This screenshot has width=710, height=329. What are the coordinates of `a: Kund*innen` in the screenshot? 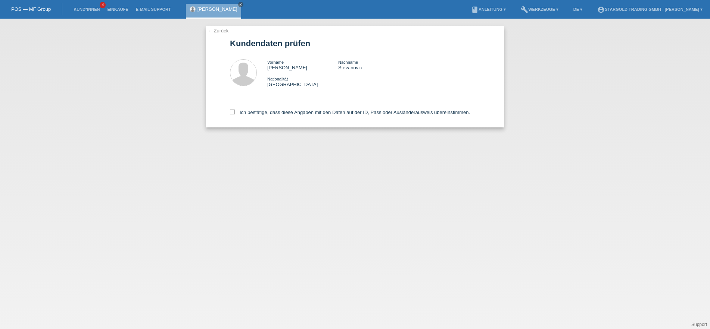 It's located at (87, 9).